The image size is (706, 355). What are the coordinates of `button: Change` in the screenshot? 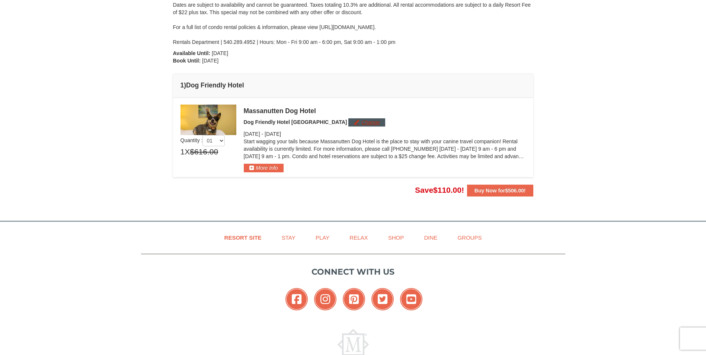 It's located at (366, 122).